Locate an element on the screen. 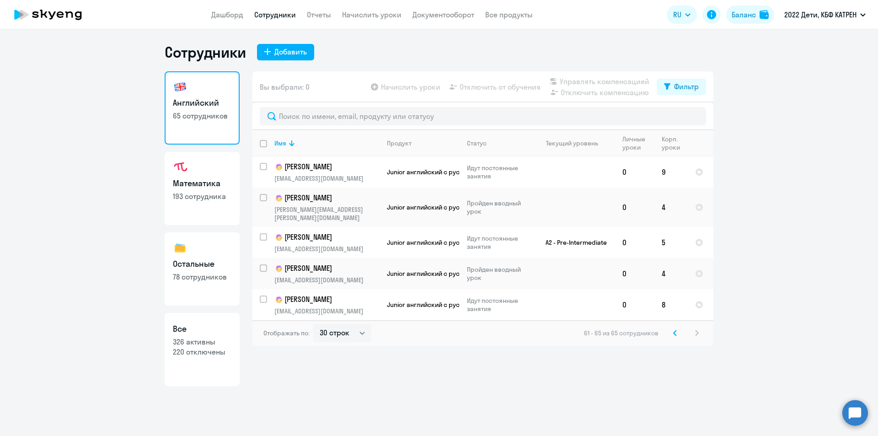 The width and height of the screenshot is (878, 436). a: Английский65 сотрудников is located at coordinates (202, 108).